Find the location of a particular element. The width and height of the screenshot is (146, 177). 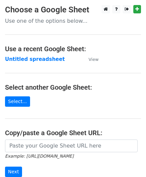

input: Next is located at coordinates (13, 172).